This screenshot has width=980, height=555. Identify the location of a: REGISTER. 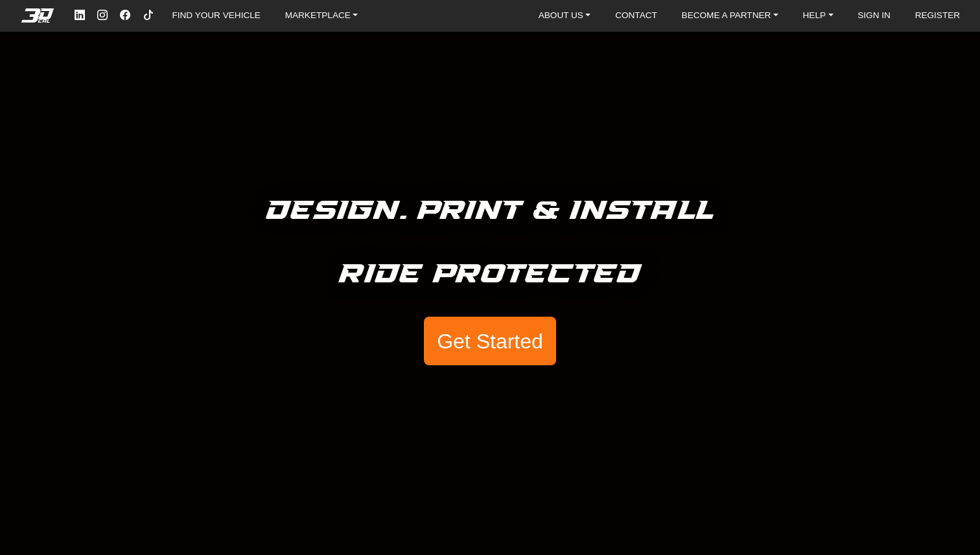
(938, 15).